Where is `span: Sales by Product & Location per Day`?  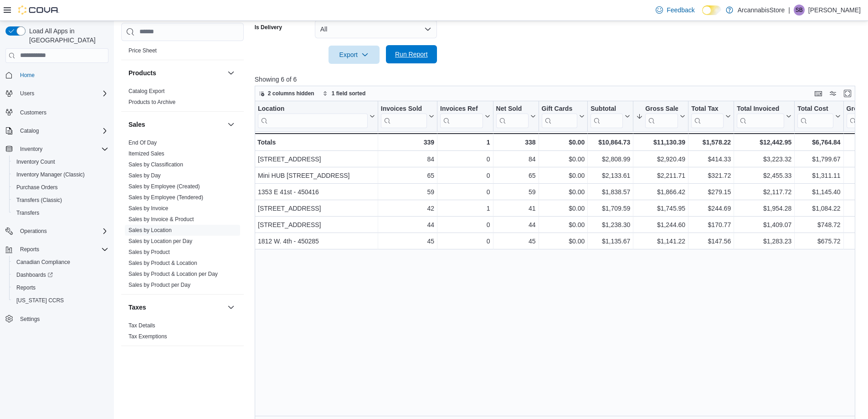 span: Sales by Product & Location per Day is located at coordinates (173, 274).